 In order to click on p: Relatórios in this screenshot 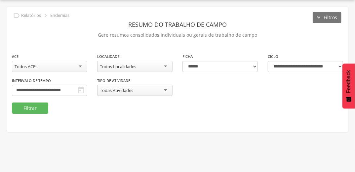, I will do `click(31, 16)`.